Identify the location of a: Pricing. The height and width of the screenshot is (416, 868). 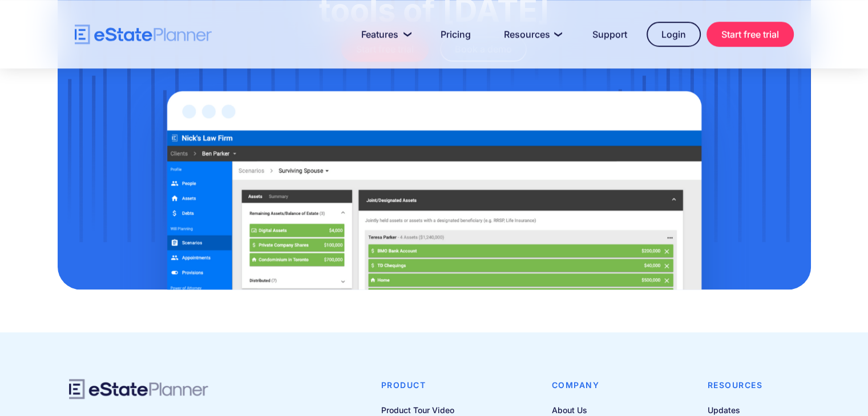
(455, 34).